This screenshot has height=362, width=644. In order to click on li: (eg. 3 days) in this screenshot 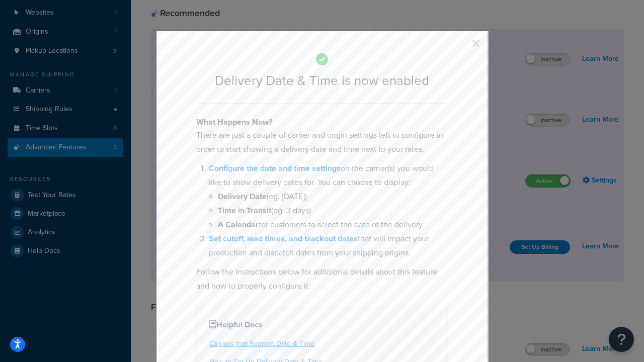, I will do `click(333, 211)`.